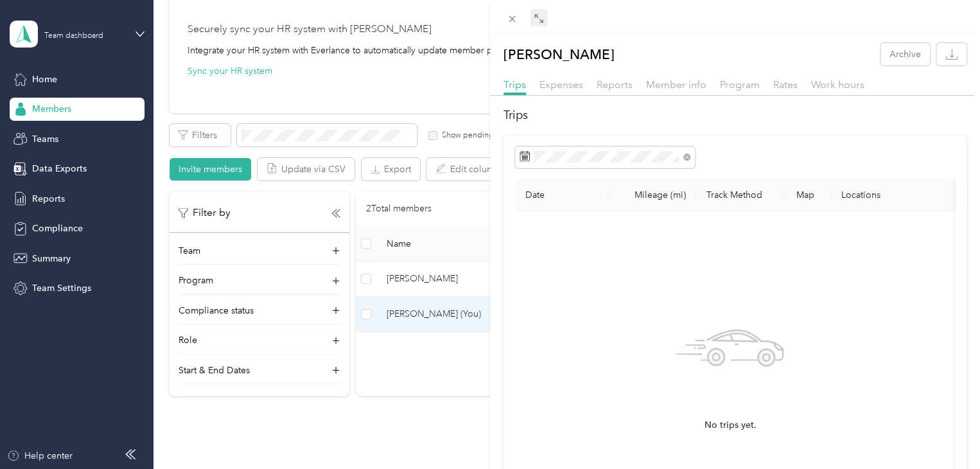 The width and height of the screenshot is (980, 469). I want to click on th: Mileage (mi), so click(654, 195).